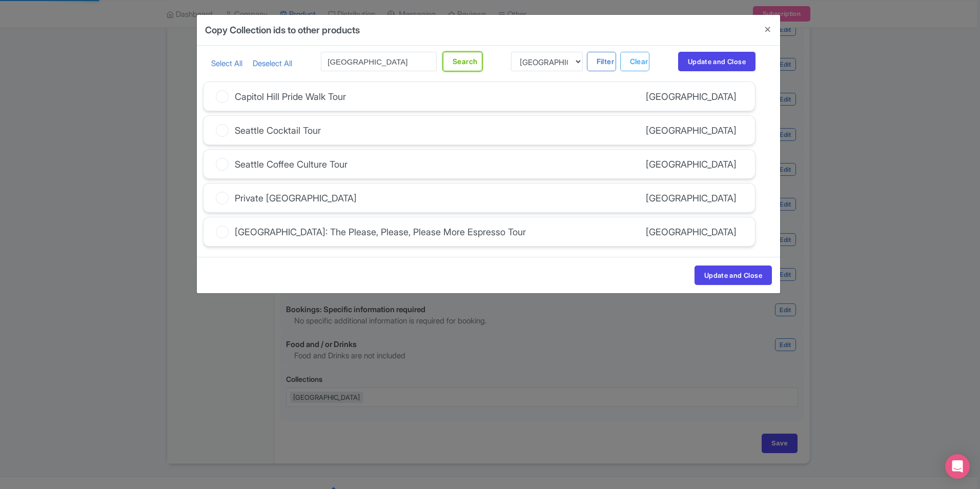 This screenshot has height=489, width=980. What do you see at coordinates (226, 63) in the screenshot?
I see `a: Select All` at bounding box center [226, 63].